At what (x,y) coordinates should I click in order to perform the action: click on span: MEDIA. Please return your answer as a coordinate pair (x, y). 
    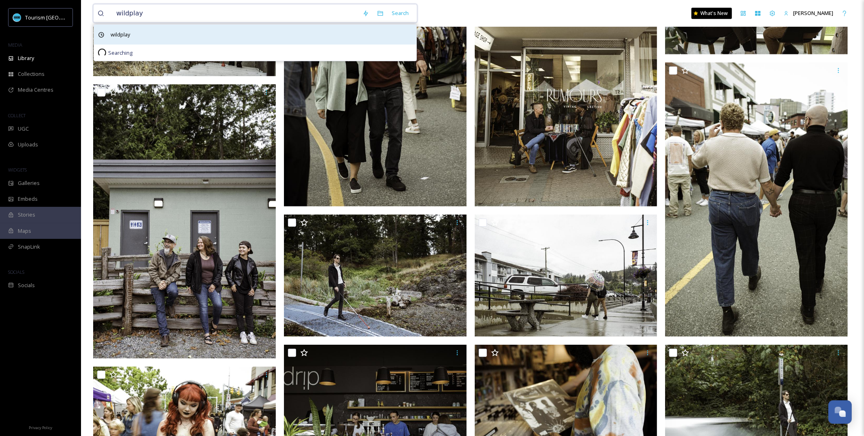
    Looking at the image, I should click on (15, 45).